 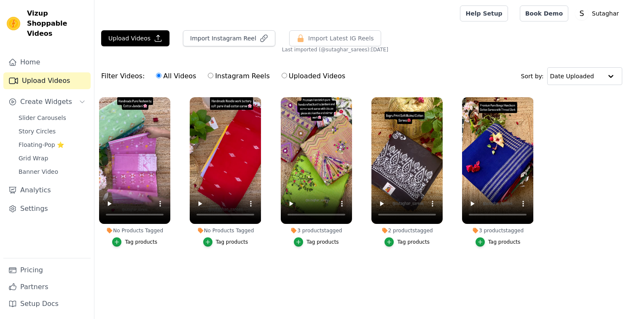 What do you see at coordinates (38, 172) in the screenshot?
I see `span: Banner Video` at bounding box center [38, 172].